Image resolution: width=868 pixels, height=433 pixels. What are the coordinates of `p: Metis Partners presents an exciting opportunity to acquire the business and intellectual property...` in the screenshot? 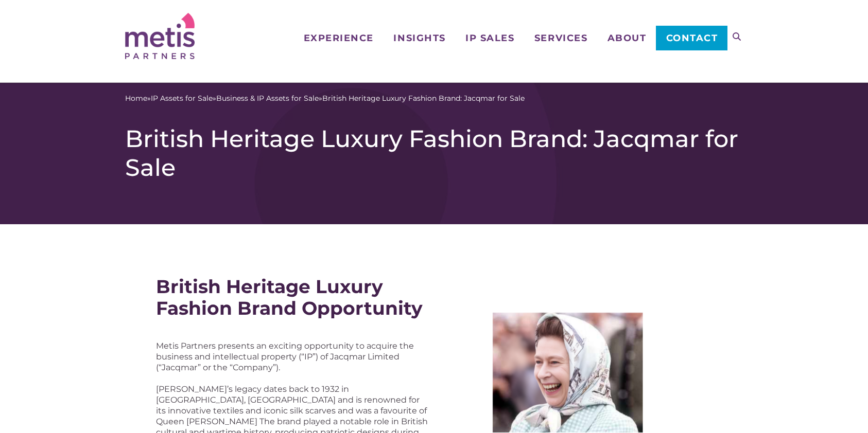 It's located at (292, 356).